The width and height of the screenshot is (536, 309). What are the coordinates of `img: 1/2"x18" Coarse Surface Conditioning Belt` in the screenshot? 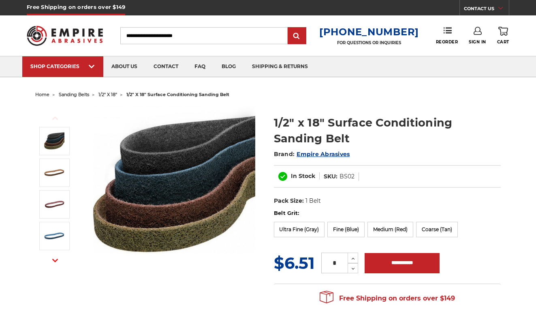 It's located at (54, 173).